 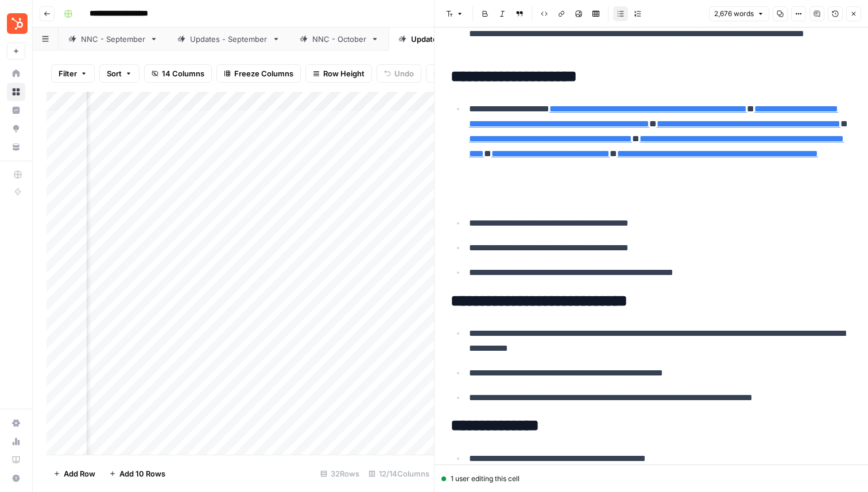 What do you see at coordinates (339, 73) in the screenshot?
I see `button: Row Height` at bounding box center [339, 73].